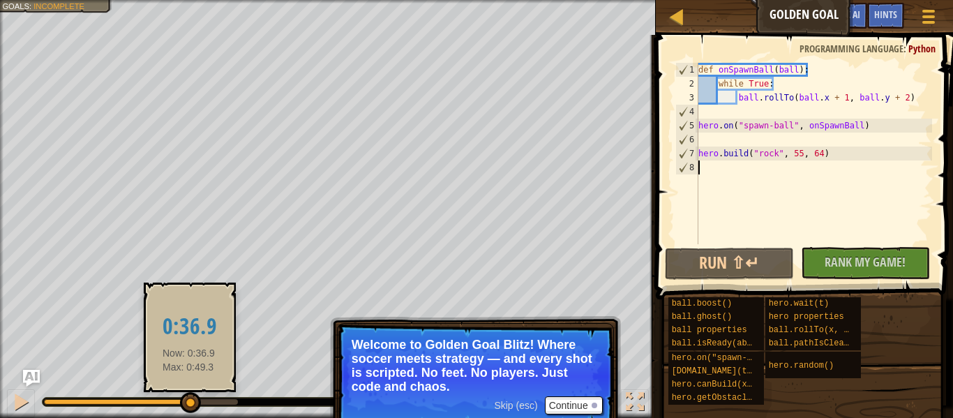  I want to click on div: 3, so click(686, 98).